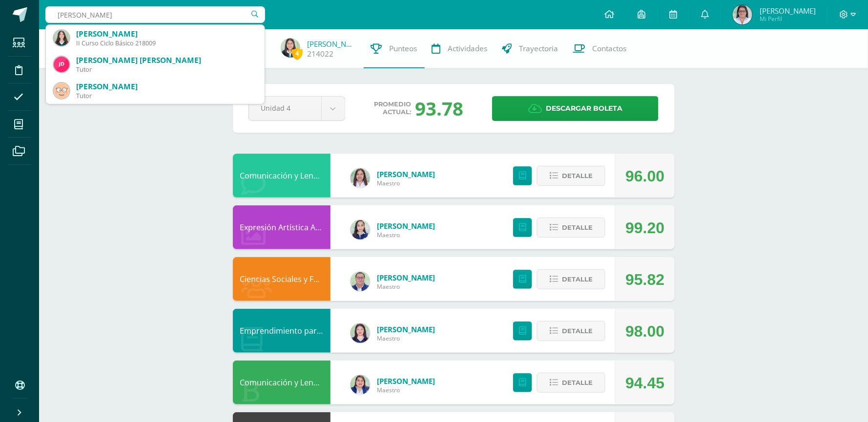 This screenshot has width=868, height=422. I want to click on span: Punteos, so click(403, 48).